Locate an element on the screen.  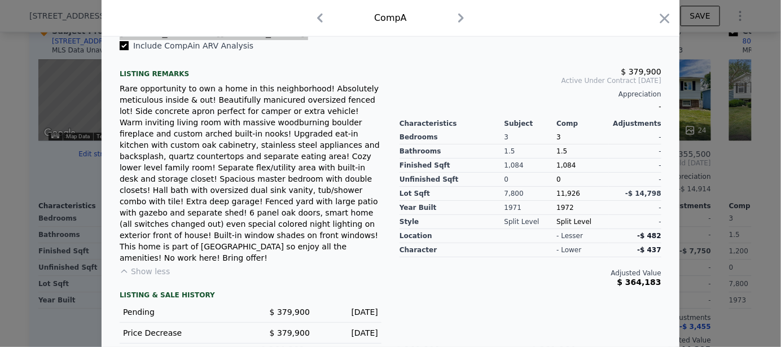
div: LISTING & SALE HISTORY is located at coordinates (251, 296).